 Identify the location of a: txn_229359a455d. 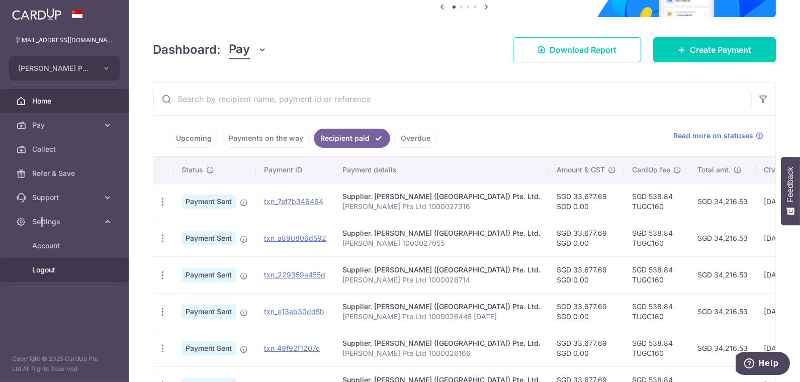
(295, 275).